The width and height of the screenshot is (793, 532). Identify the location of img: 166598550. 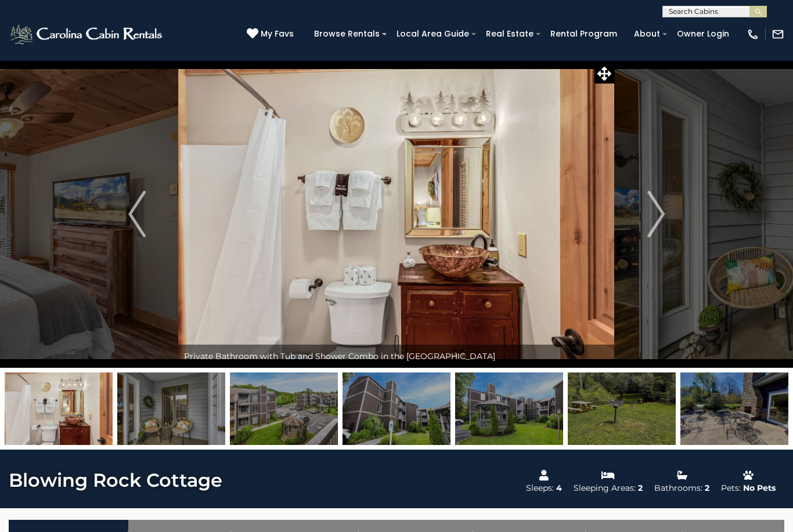
(509, 408).